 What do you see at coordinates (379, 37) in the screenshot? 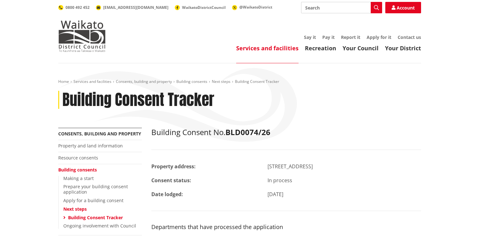
I see `a: Apply for it` at bounding box center [379, 37].